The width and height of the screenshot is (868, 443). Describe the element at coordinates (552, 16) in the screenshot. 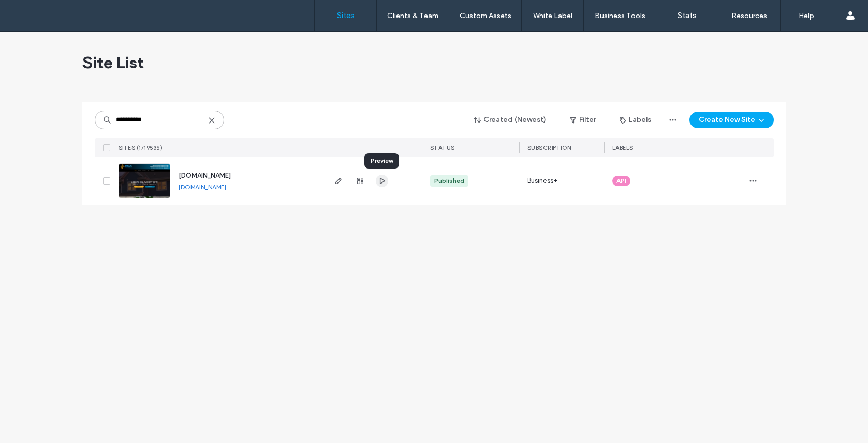

I see `label: White Label` at that location.